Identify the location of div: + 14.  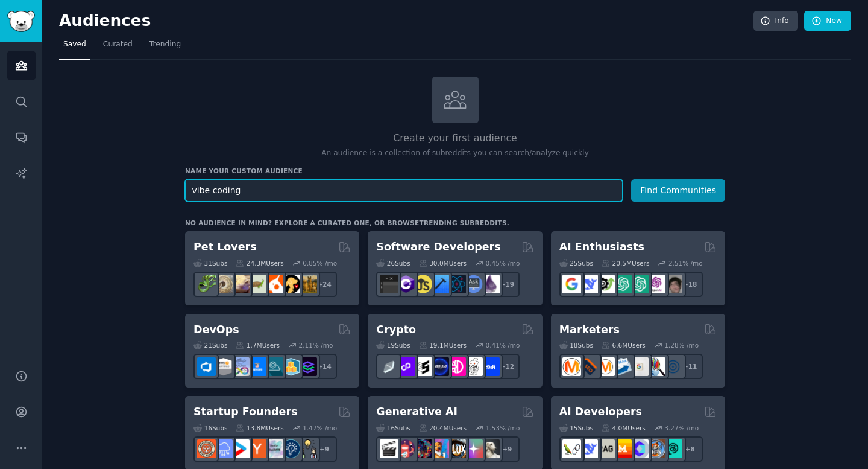
(324, 366).